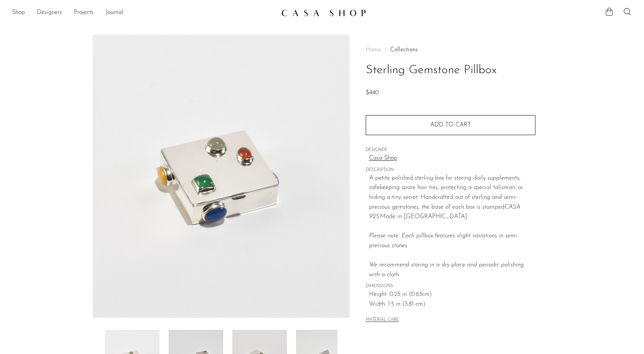 This screenshot has height=354, width=644. I want to click on button: MATERIAL CARE, so click(383, 320).